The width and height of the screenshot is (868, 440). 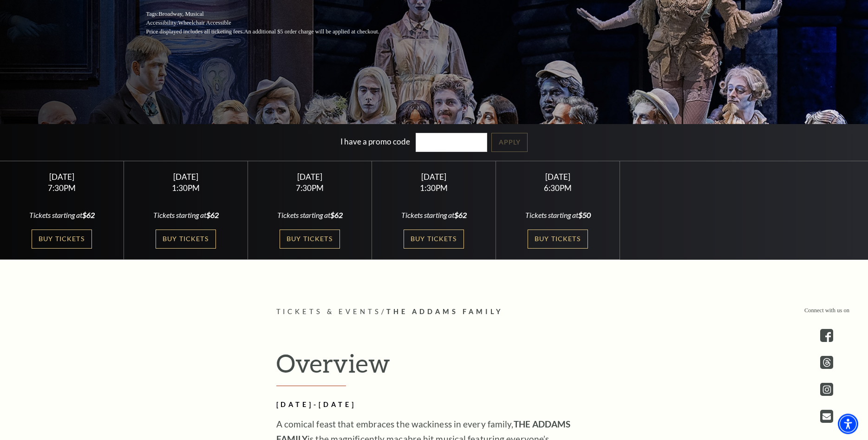 What do you see at coordinates (848, 424) in the screenshot?
I see `div: Accessibility Menu` at bounding box center [848, 424].